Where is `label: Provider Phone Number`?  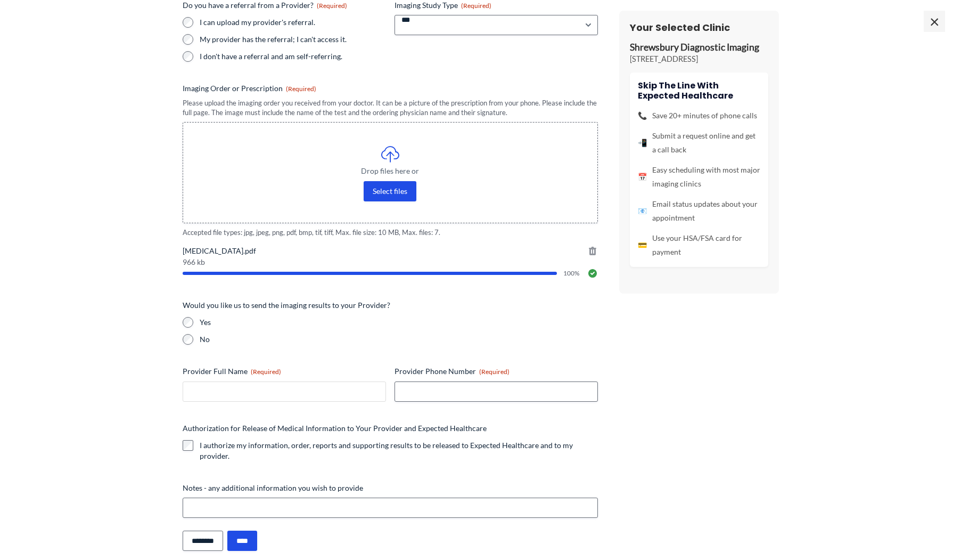
label: Provider Phone Number is located at coordinates (496, 371).